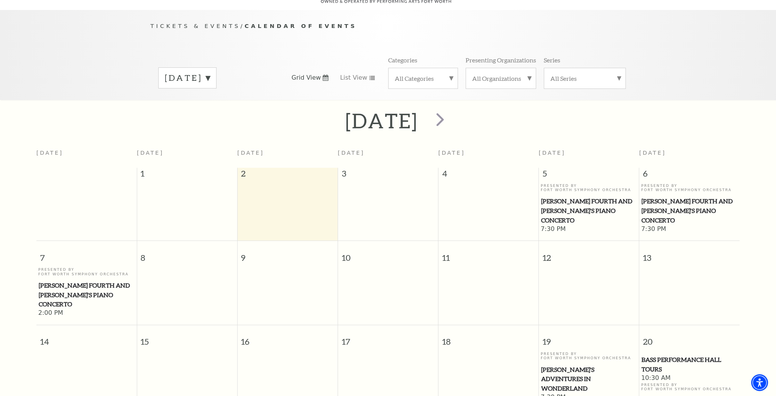 The image size is (776, 396). What do you see at coordinates (388, 254) in the screenshot?
I see `span: 10` at bounding box center [388, 254].